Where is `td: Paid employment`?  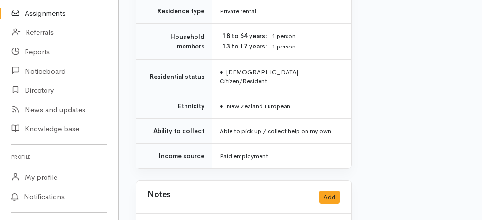
td: Paid employment is located at coordinates (281, 156).